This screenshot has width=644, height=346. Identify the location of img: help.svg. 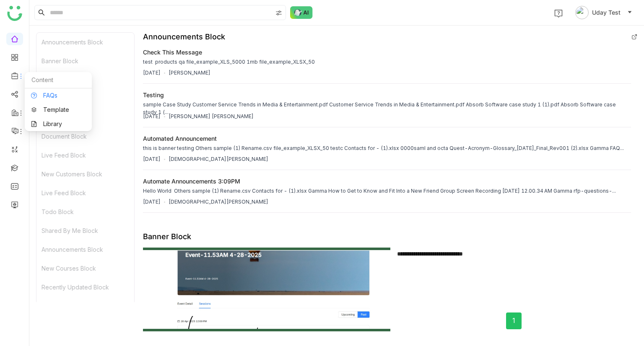
(558, 13).